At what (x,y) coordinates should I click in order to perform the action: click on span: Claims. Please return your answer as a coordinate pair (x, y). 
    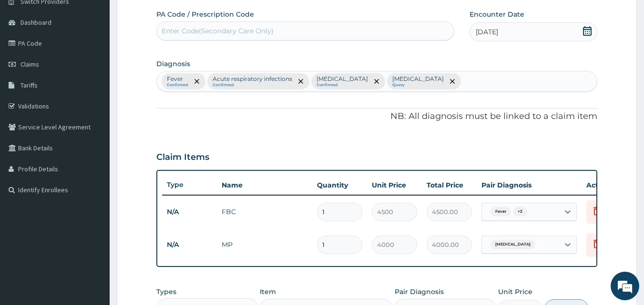
    Looking at the image, I should click on (30, 64).